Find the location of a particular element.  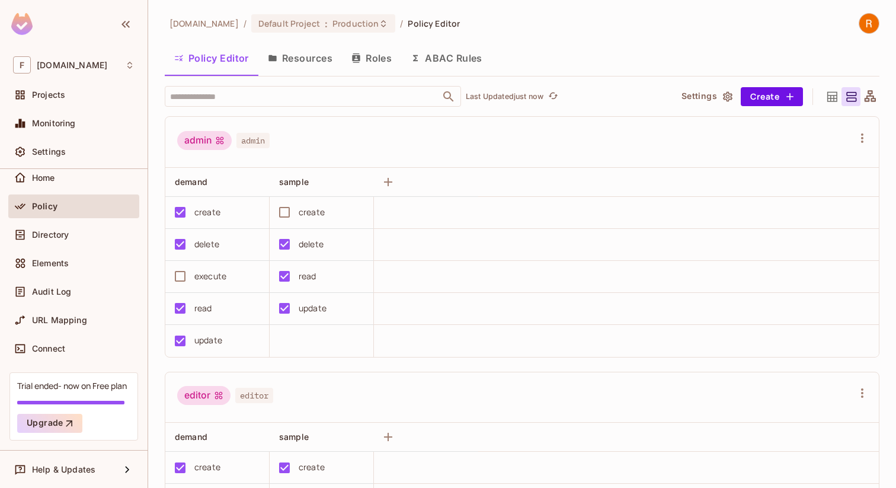

span: editor is located at coordinates (254, 395).